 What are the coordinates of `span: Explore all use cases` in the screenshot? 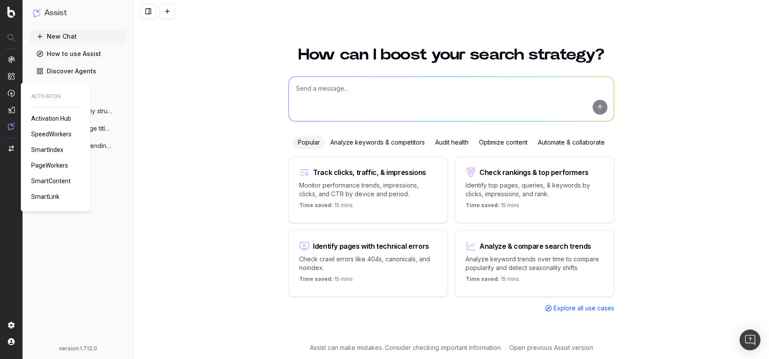 It's located at (584, 308).